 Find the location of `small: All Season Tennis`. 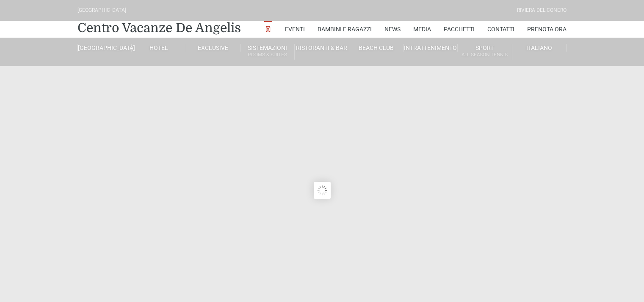

small: All Season Tennis is located at coordinates (484, 55).